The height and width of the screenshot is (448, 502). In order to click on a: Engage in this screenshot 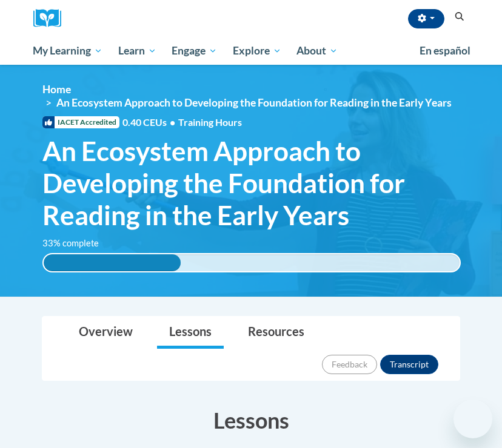, I will do `click(194, 51)`.